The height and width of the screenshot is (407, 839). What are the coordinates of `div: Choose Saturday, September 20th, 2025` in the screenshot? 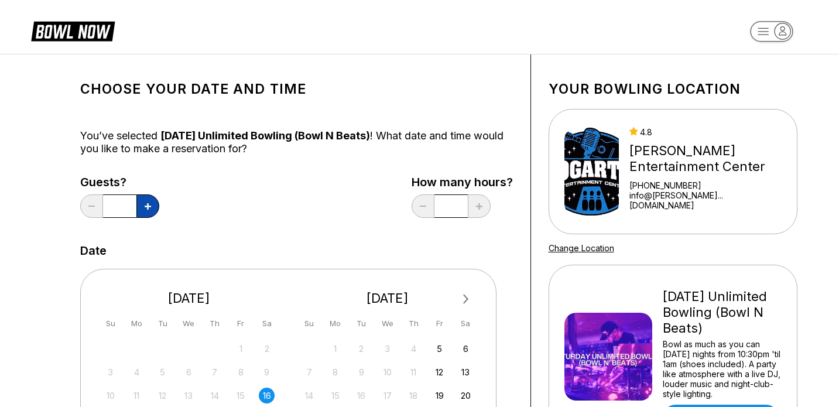 It's located at (465, 395).